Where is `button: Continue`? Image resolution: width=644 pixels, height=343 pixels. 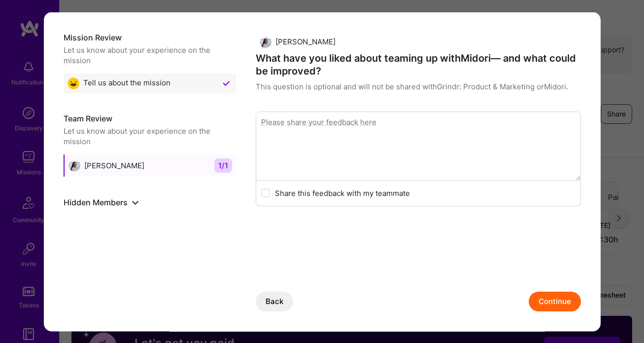 button: Continue is located at coordinates (554, 301).